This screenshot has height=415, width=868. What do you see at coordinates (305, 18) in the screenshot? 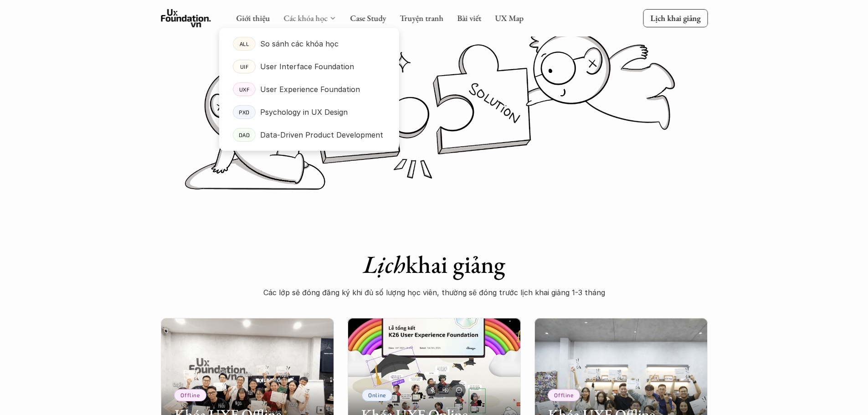
I see `a: Các khóa học` at bounding box center [305, 18].